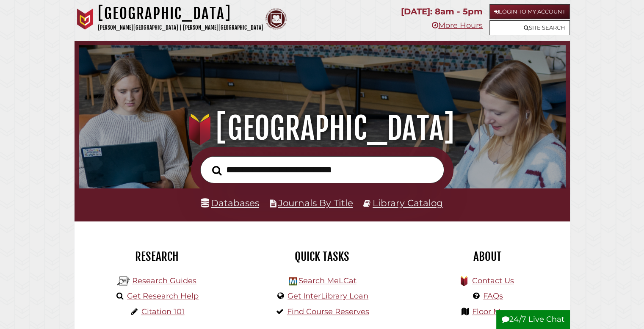 Image resolution: width=644 pixels, height=329 pixels. Describe the element at coordinates (328, 296) in the screenshot. I see `a: Get InterLibrary Loan` at that location.